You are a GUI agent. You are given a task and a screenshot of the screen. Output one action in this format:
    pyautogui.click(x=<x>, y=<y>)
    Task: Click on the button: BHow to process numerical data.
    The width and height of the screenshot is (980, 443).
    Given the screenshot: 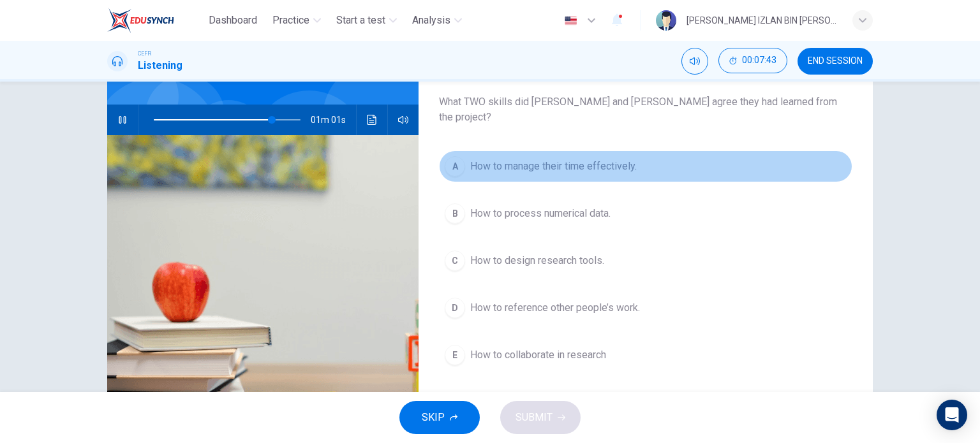 What is the action you would take?
    pyautogui.click(x=646, y=214)
    